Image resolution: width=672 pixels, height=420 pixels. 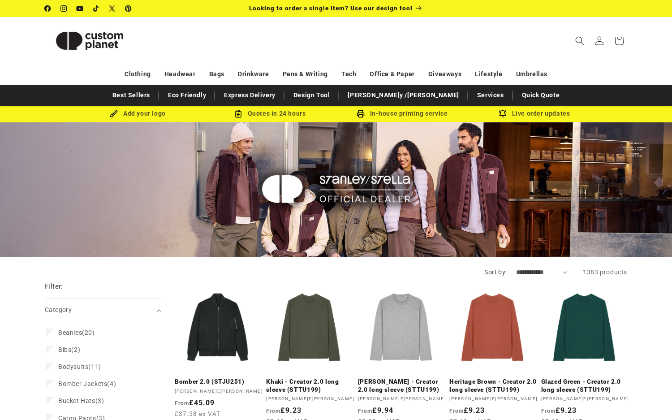 What do you see at coordinates (253, 74) in the screenshot?
I see `a: Drinkware` at bounding box center [253, 74].